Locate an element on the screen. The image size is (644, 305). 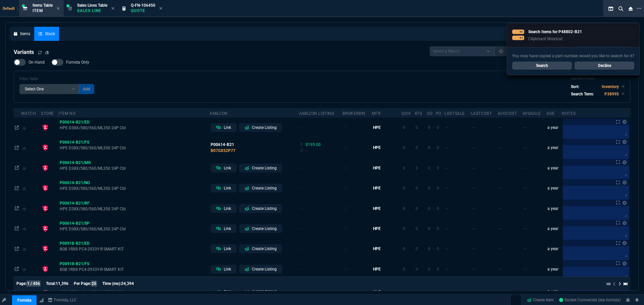
code: Inventory is located at coordinates (610, 87).